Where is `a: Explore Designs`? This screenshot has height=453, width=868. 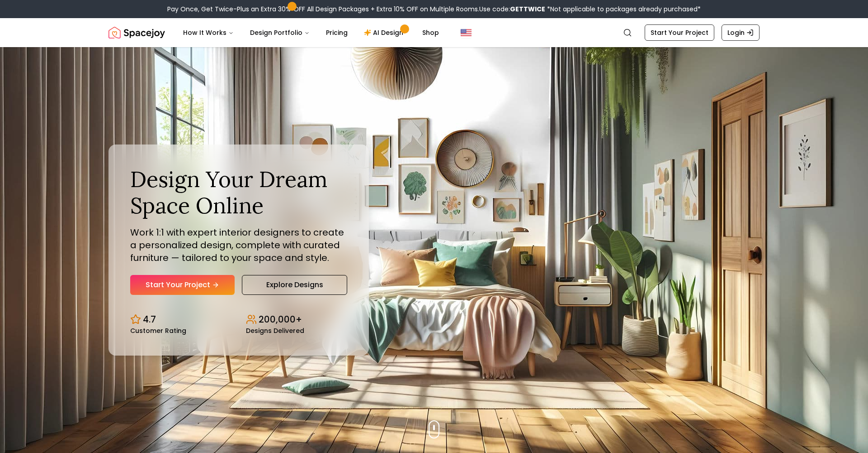 a: Explore Designs is located at coordinates (294, 285).